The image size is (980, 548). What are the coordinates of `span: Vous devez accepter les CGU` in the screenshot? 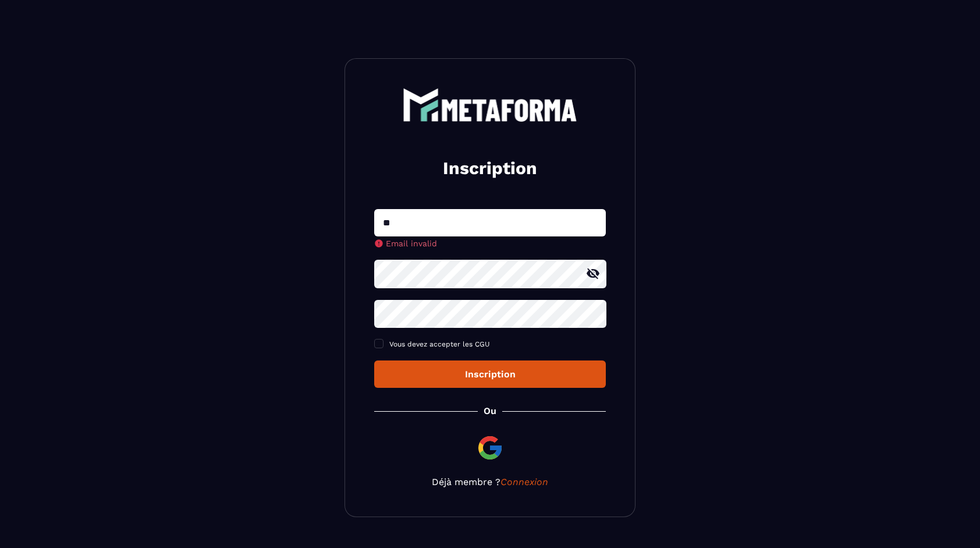 It's located at (439, 344).